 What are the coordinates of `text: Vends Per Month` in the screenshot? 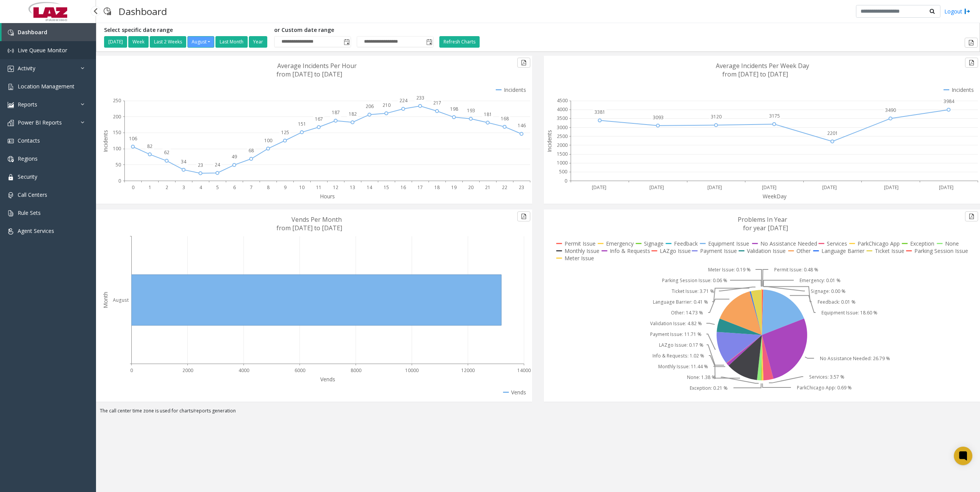 It's located at (316, 219).